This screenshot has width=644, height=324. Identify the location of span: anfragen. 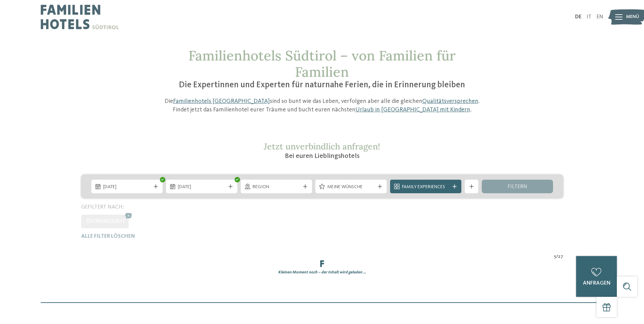
(596, 283).